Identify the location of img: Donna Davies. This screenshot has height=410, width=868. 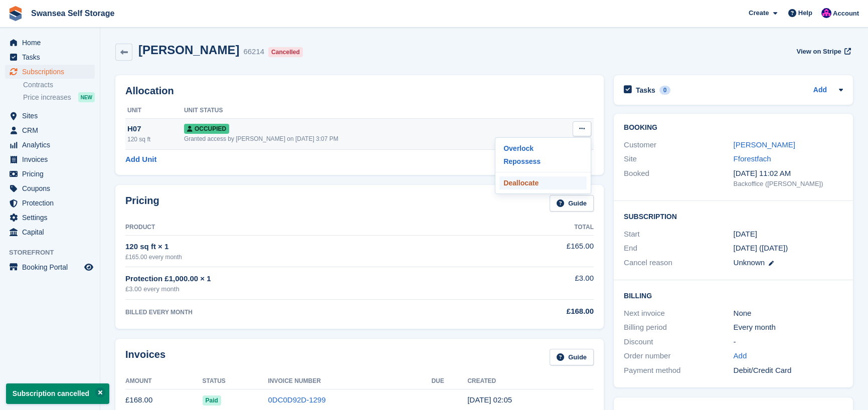
(826, 13).